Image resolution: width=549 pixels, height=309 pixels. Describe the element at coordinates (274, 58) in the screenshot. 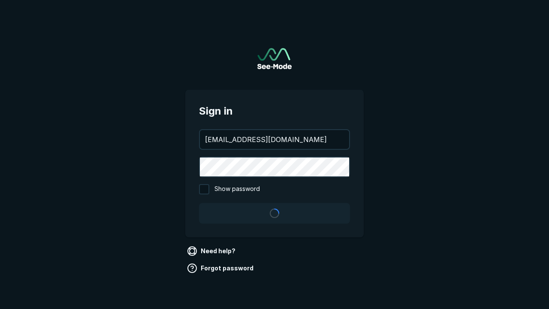

I see `img: See-Mode Logo` at that location.